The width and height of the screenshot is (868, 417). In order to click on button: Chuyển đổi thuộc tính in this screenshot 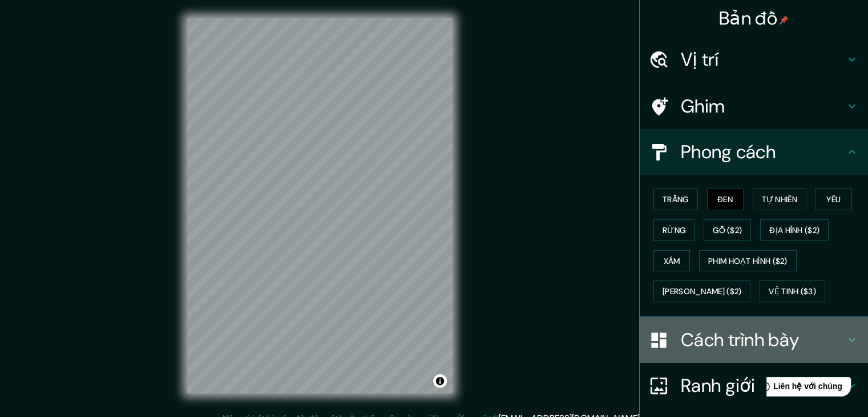, I will do `click(440, 380)`.